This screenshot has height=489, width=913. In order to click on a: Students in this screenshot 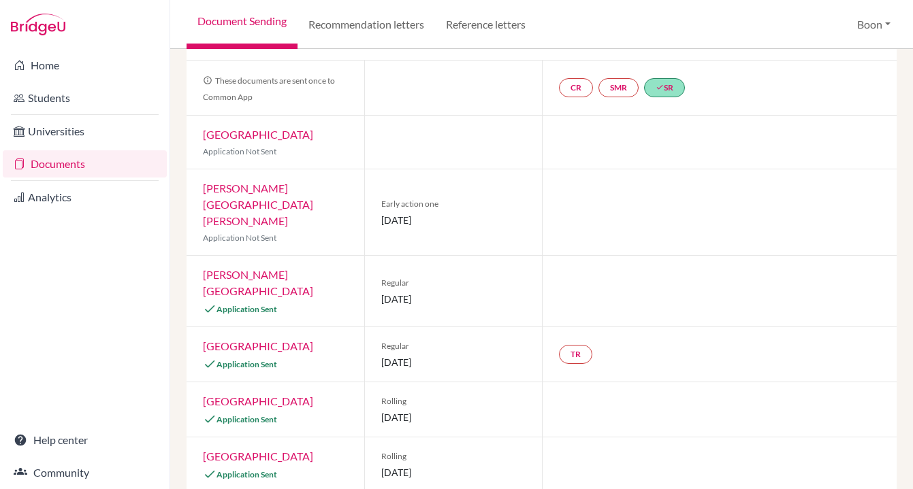, I will do `click(84, 98)`.